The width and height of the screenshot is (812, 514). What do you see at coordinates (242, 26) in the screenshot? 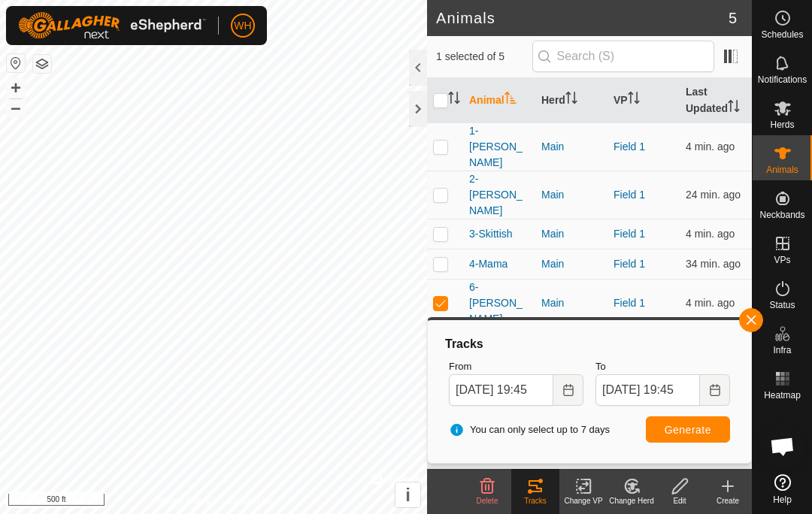
I see `span: WH` at bounding box center [242, 26].